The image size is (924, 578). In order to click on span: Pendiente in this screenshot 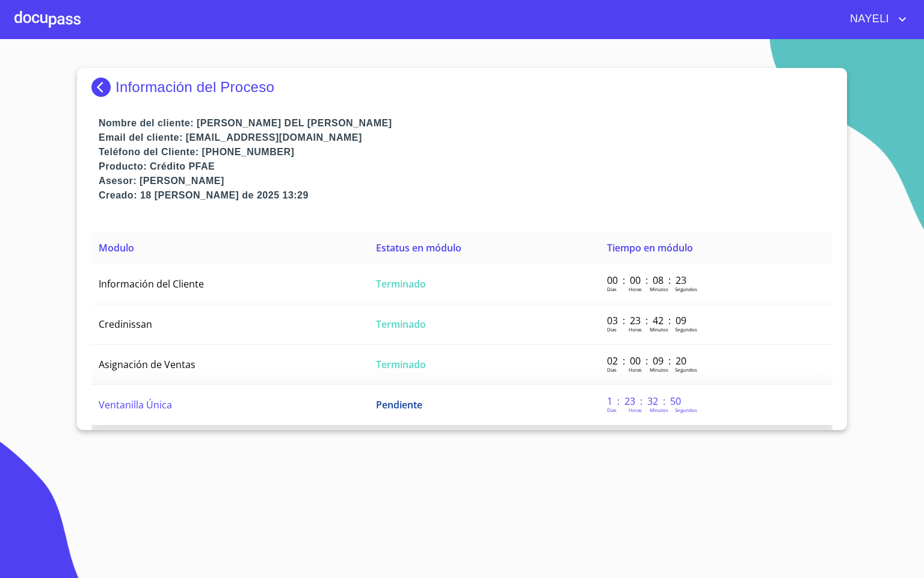, I will do `click(399, 405)`.